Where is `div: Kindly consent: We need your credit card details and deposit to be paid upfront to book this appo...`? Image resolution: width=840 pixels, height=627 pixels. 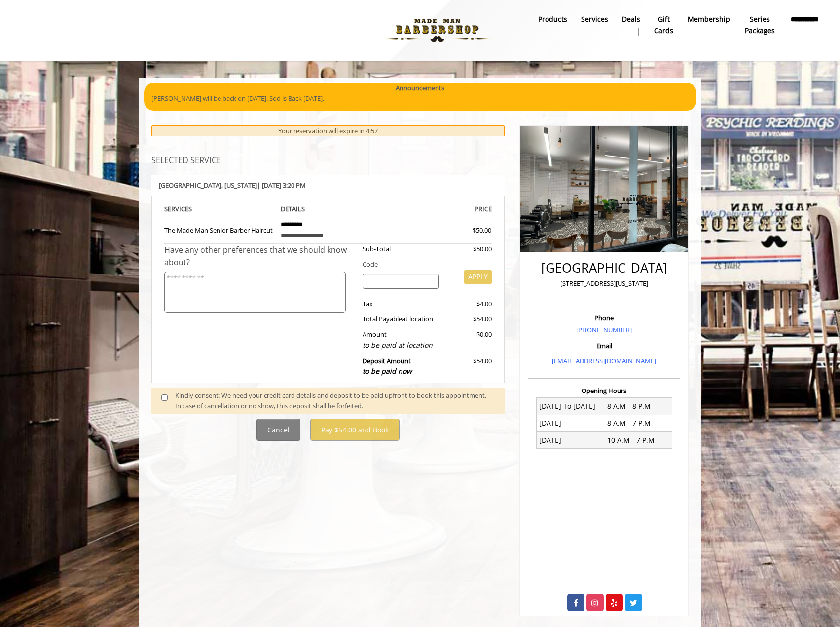
div: Kindly consent: We need your credit card details and deposit to be paid upfront to book this appo... is located at coordinates (335, 400).